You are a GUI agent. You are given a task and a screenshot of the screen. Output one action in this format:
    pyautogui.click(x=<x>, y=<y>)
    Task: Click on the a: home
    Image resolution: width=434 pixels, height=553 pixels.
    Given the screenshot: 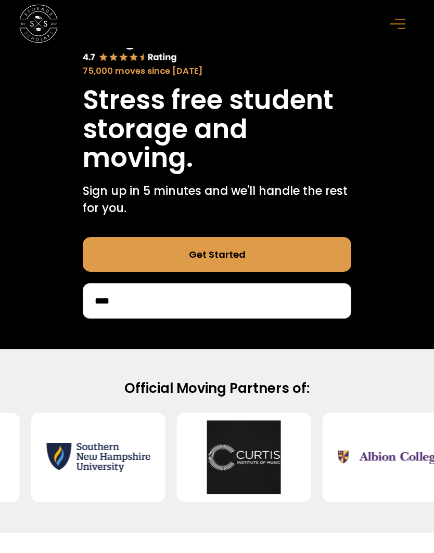 What is the action you would take?
    pyautogui.click(x=38, y=24)
    